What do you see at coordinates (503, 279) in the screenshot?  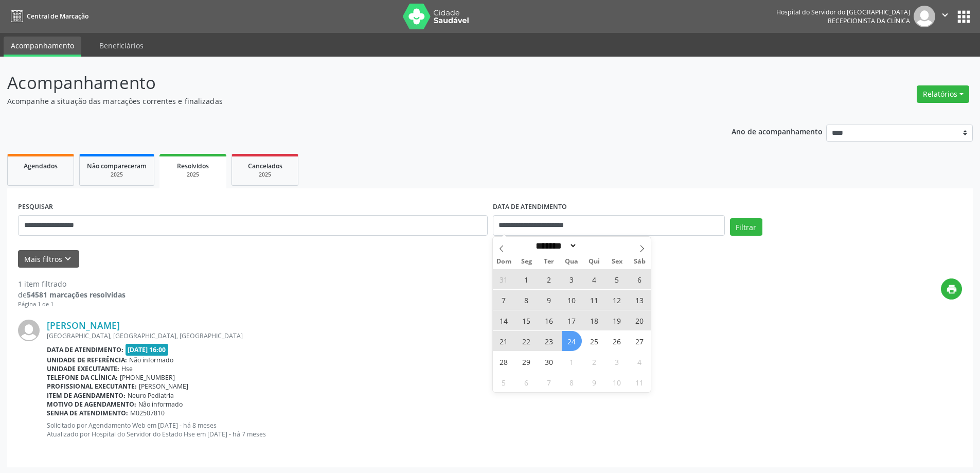 I see `span: Agosto 31, 2025` at bounding box center [503, 279].